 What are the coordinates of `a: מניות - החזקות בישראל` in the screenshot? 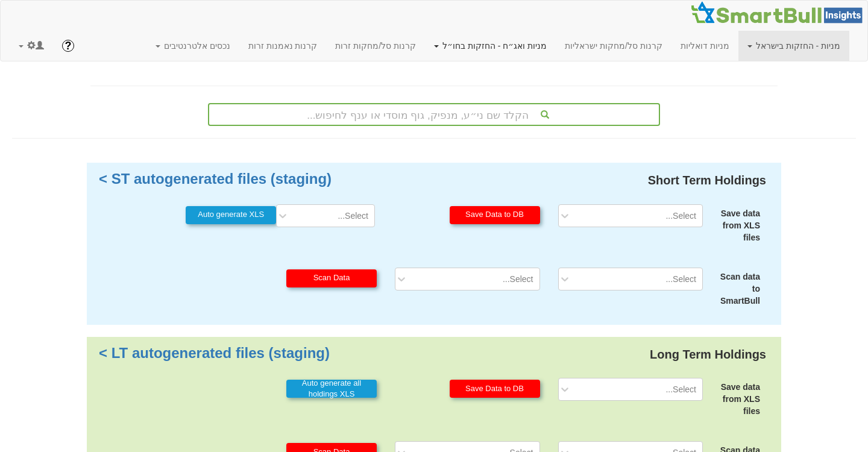 It's located at (794, 46).